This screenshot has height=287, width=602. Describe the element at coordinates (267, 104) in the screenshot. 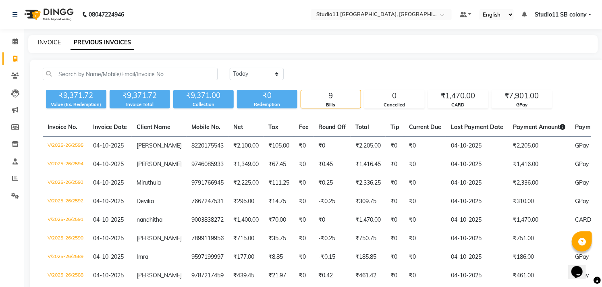

I see `div: Redemption` at that location.